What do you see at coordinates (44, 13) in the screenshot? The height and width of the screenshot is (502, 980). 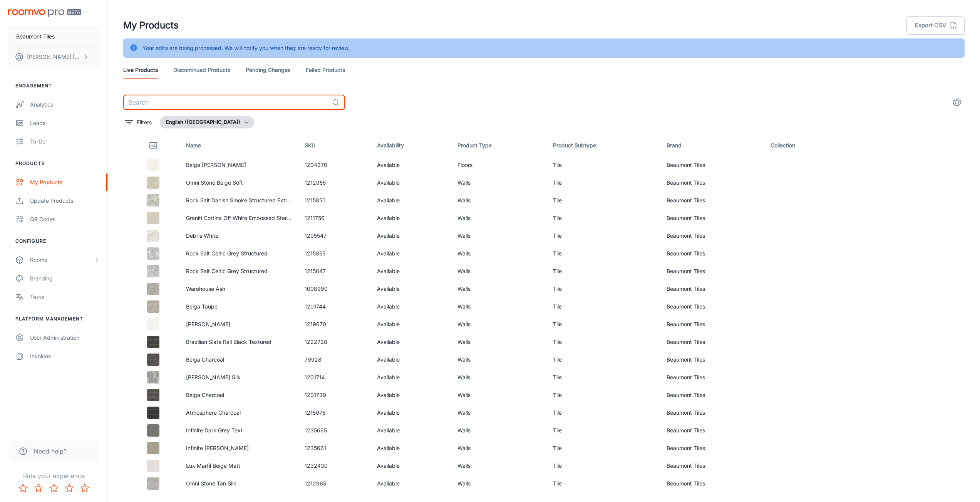 I see `img: Roomvo PRO Beta` at bounding box center [44, 13].